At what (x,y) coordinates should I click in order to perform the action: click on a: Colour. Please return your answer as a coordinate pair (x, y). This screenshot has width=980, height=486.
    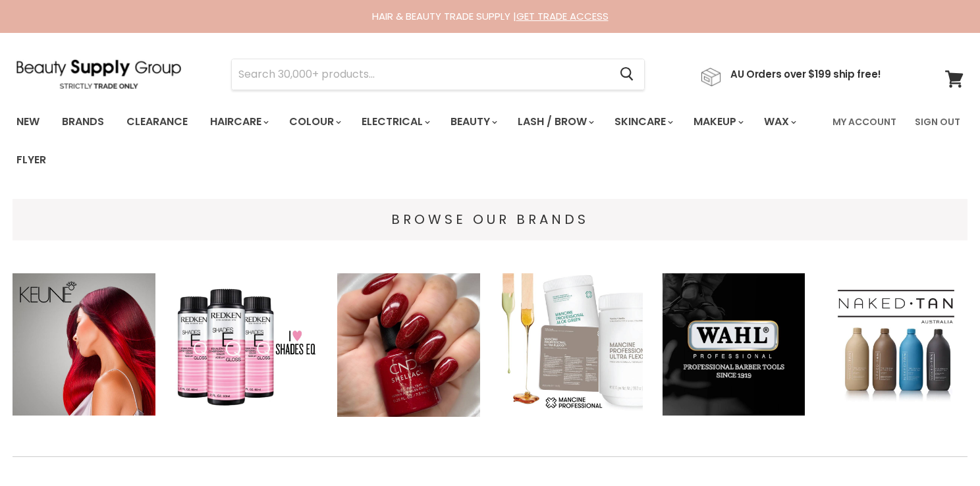
    Looking at the image, I should click on (314, 122).